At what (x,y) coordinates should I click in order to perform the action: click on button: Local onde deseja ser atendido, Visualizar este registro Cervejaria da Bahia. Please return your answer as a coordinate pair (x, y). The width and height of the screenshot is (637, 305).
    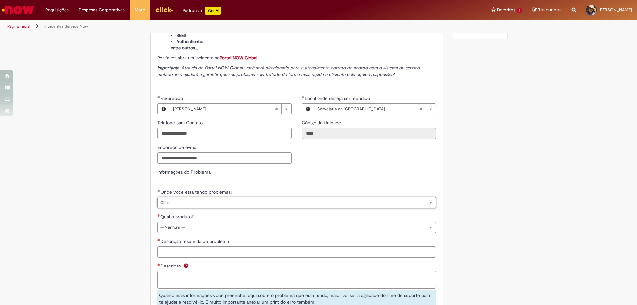
    Looking at the image, I should click on (308, 109).